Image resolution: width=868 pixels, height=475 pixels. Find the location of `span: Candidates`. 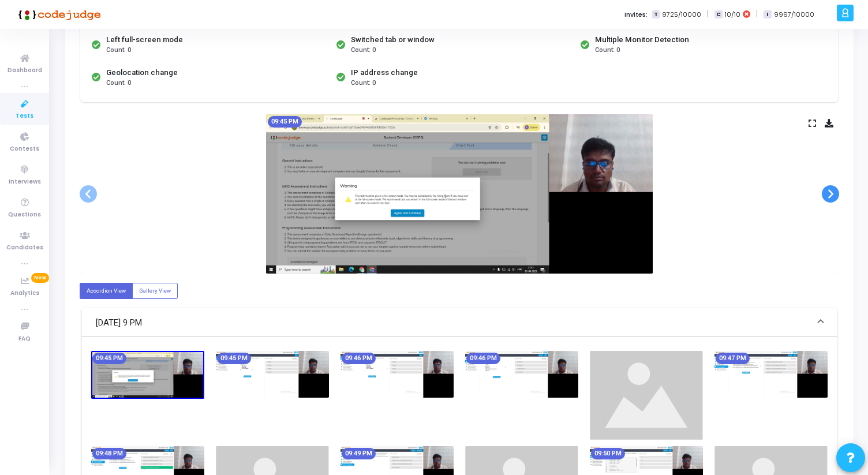

span: Candidates is located at coordinates (25, 247).